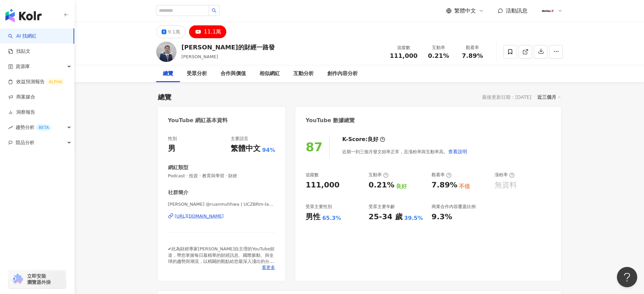 The width and height of the screenshot is (644, 294). What do you see at coordinates (386, 217) in the screenshot?
I see `div: 25-34 歲` at bounding box center [386, 217].